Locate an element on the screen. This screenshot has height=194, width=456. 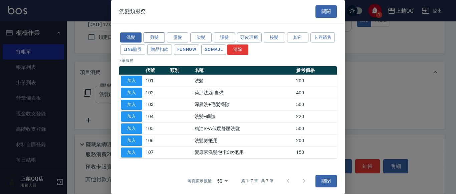
p: 7 筆服務 is located at coordinates (228, 60).